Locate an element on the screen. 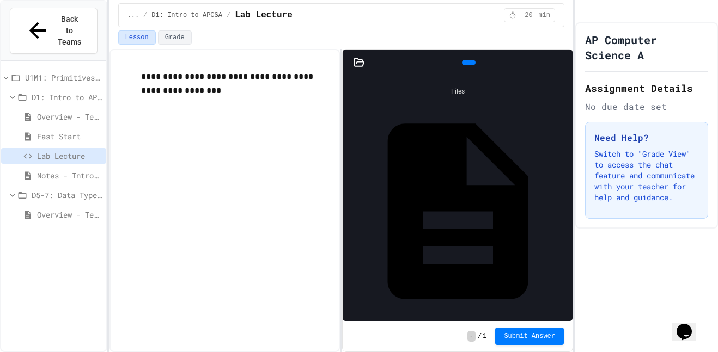  span: 1 is located at coordinates (484, 337).